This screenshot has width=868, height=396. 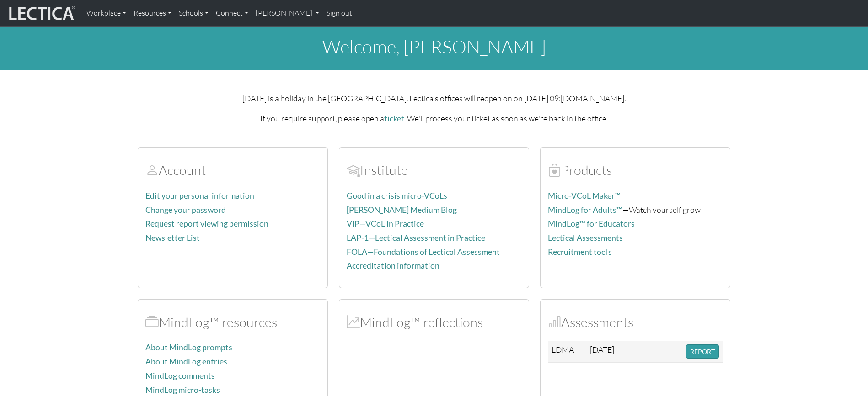 I want to click on a: About MindLog prompts, so click(x=189, y=347).